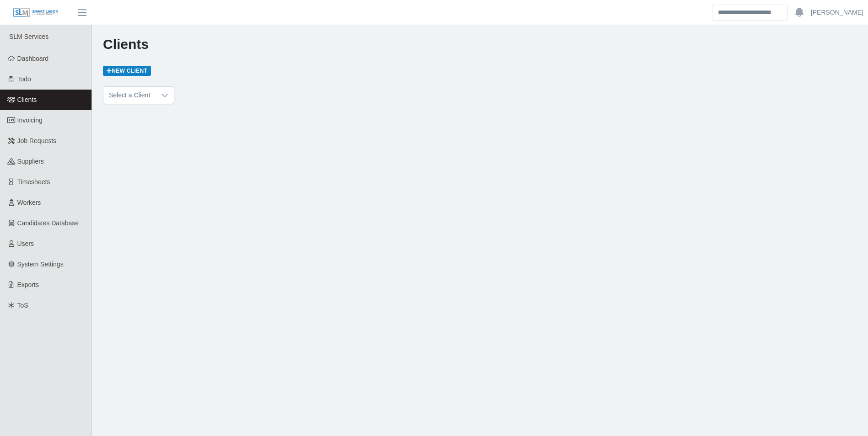 The width and height of the screenshot is (868, 436). Describe the element at coordinates (30, 120) in the screenshot. I see `span: Invoicing` at that location.